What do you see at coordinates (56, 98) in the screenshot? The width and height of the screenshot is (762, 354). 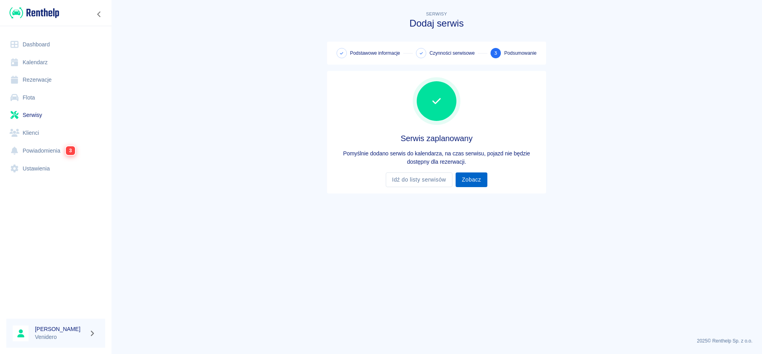 I see `a: Flota` at bounding box center [56, 98].